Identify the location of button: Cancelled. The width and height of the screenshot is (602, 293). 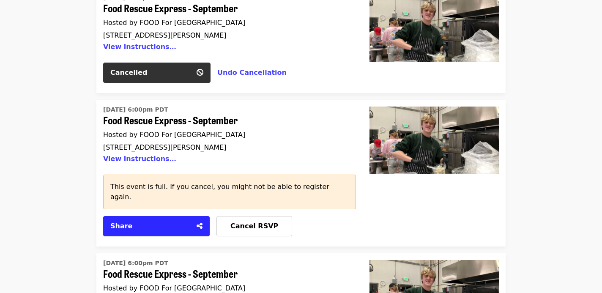
(157, 73).